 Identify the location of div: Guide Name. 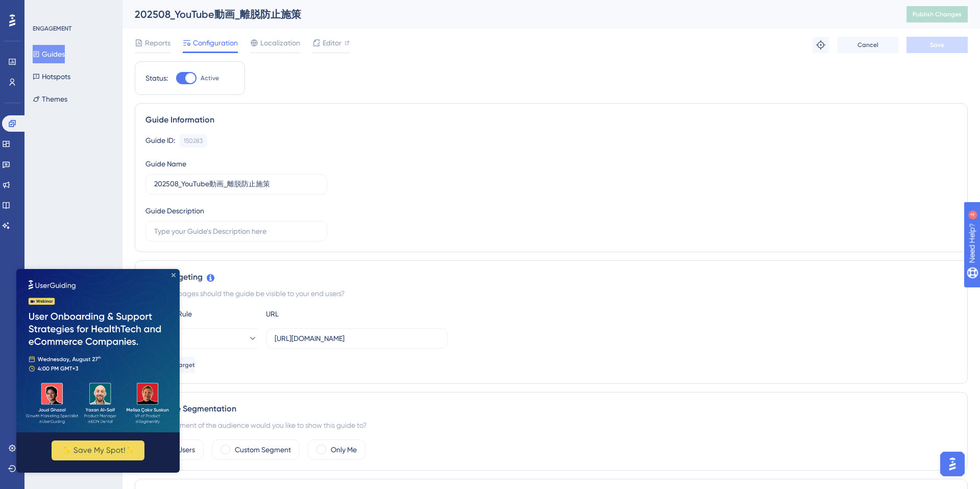
(166, 164).